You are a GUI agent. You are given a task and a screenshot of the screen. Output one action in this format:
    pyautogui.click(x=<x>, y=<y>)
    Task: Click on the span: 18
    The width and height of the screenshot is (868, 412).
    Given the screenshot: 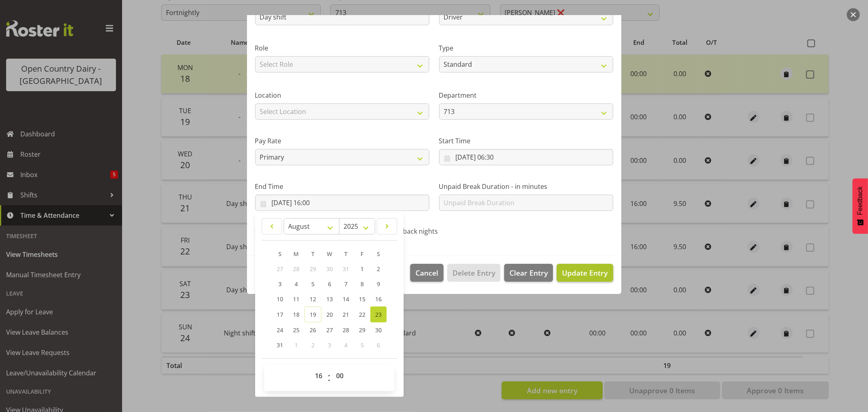 What is the action you would take?
    pyautogui.click(x=296, y=314)
    